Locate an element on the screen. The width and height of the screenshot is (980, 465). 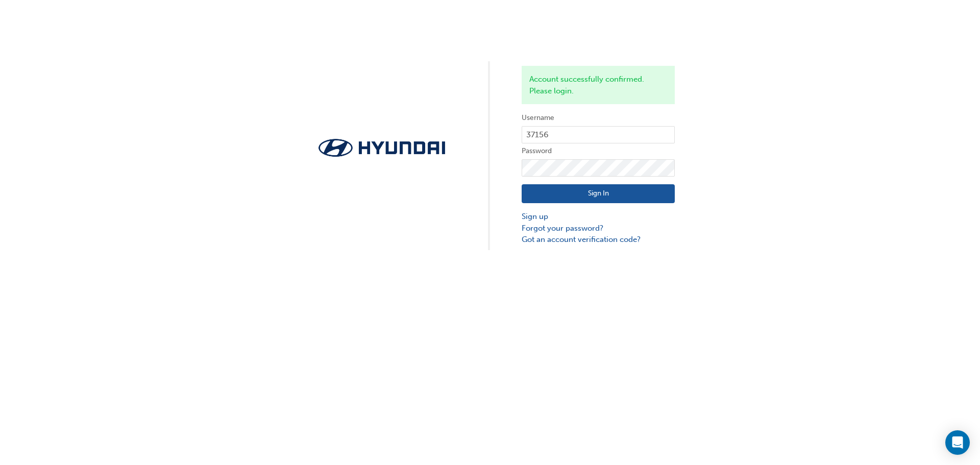
input: Username is located at coordinates (598, 135).